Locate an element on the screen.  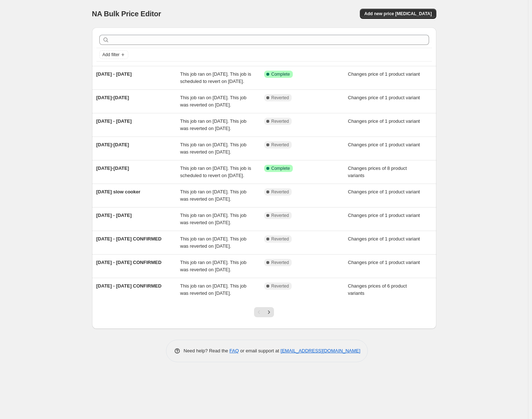
span: or email support at is located at coordinates (259, 350).